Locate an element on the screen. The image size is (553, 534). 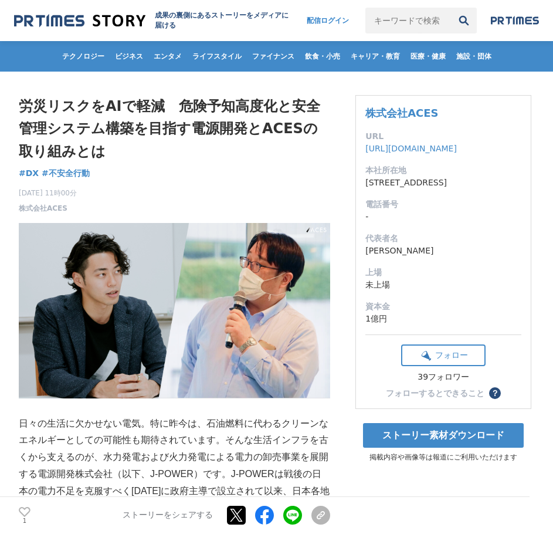
img: thumbnail_8f13c100-7f71-11ed-86ed-17b1139e8e97.png is located at coordinates (174, 310).